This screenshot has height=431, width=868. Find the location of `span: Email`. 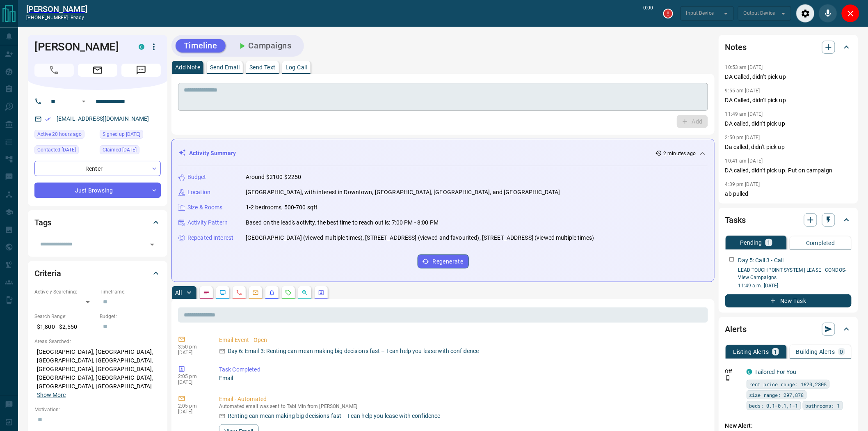

span: Email is located at coordinates (98, 70).